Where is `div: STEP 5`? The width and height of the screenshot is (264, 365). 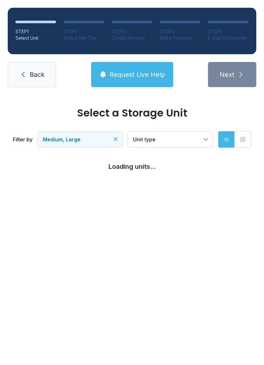
div: STEP 5 is located at coordinates (229, 32).